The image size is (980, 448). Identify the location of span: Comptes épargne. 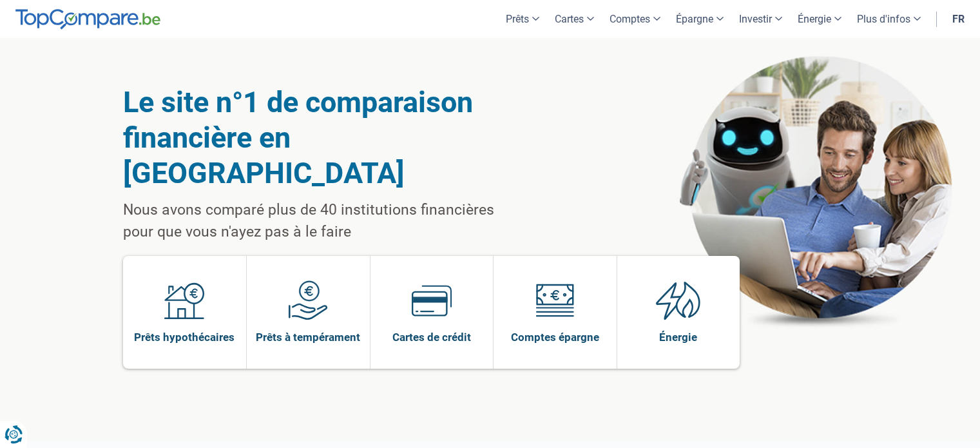
(555, 337).